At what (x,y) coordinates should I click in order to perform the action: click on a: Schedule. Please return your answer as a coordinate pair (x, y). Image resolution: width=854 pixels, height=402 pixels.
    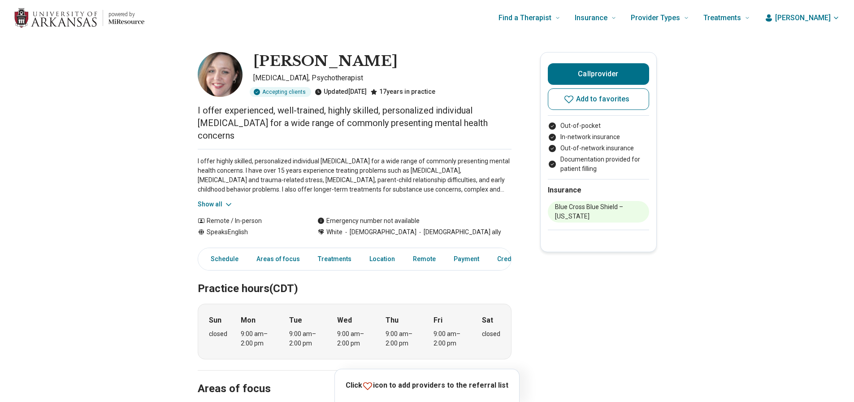
    Looking at the image, I should click on (222, 259).